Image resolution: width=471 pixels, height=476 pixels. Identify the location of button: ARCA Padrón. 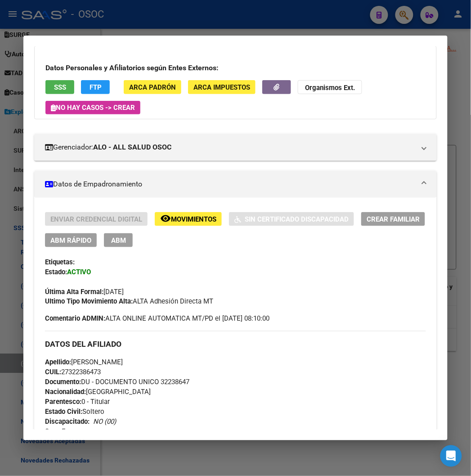
(153, 87).